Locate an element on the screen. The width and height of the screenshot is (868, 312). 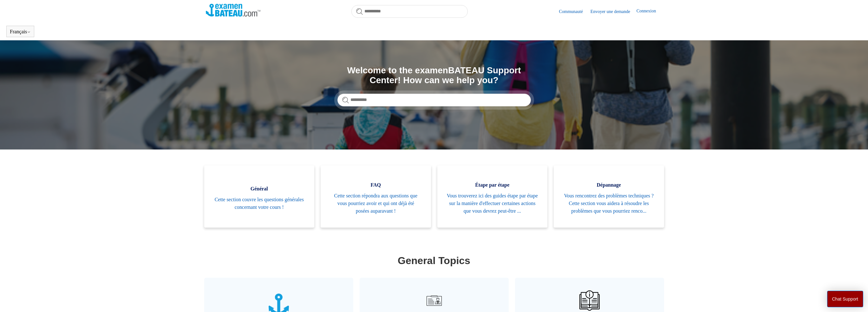
h1: General Topics is located at coordinates (434, 261).